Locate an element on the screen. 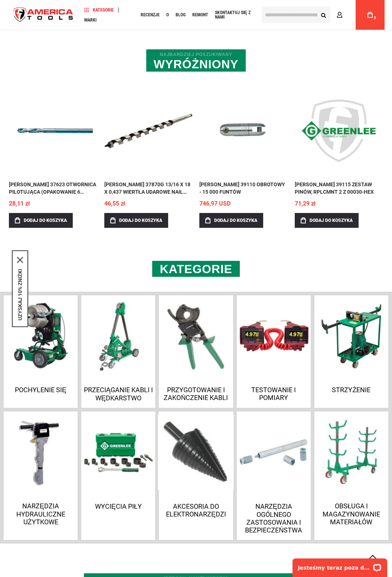 Image resolution: width=392 pixels, height=577 pixels. font: 71,29 zł is located at coordinates (305, 203).